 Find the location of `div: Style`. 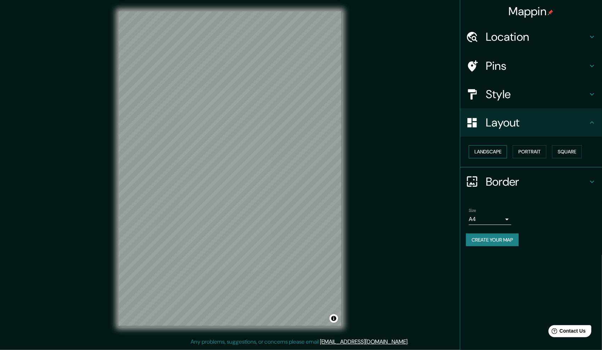

div: Style is located at coordinates (532, 94).